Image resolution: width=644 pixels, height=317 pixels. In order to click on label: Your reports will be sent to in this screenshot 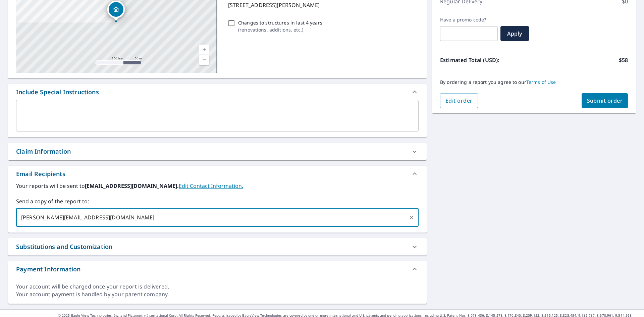, I will do `click(217, 186)`.